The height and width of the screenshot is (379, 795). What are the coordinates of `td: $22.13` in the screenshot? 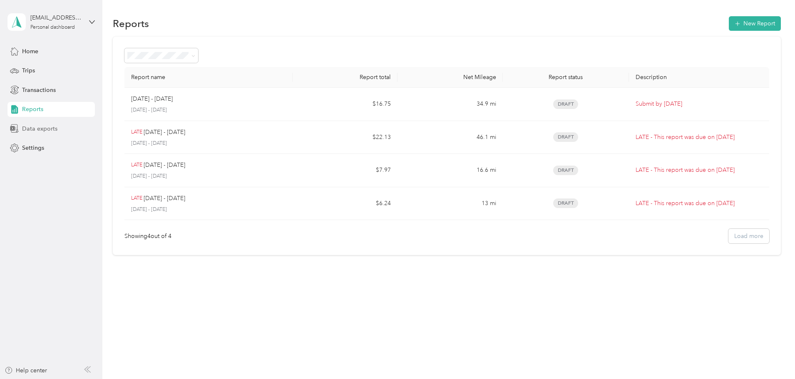 It's located at (345, 138).